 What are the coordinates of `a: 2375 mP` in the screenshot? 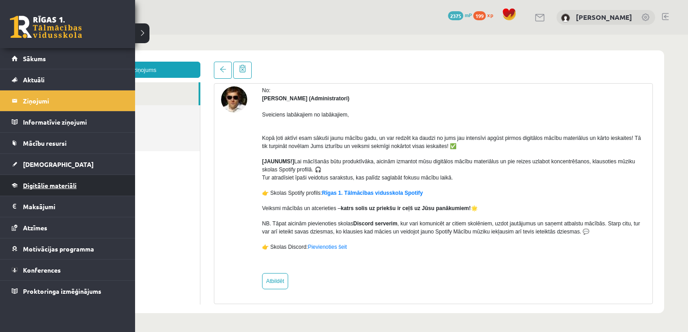 It's located at (459, 15).